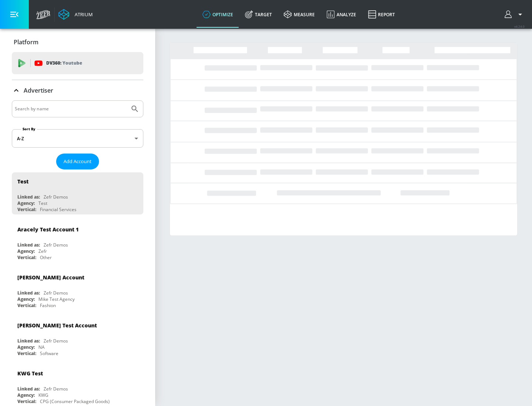  What do you see at coordinates (218, 14) in the screenshot?
I see `a: optimize` at bounding box center [218, 14].